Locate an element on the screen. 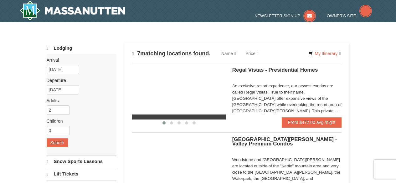  label: Arrival is located at coordinates (79, 60).